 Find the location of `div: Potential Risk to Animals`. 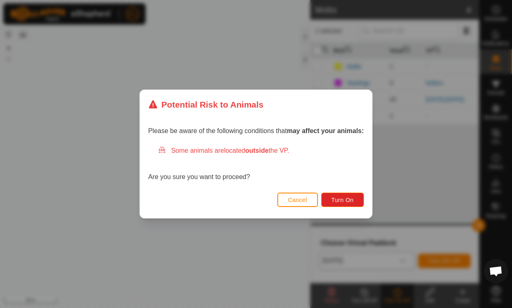

div: Potential Risk to Animals is located at coordinates (205, 104).